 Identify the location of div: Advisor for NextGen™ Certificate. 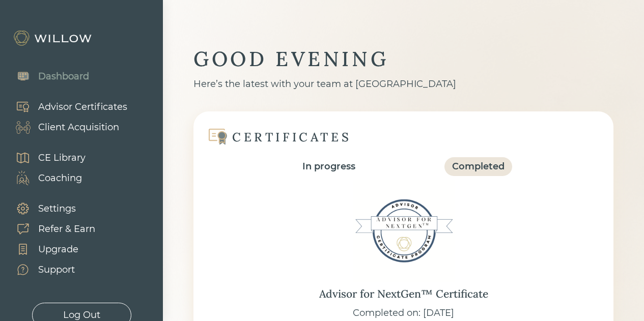
(403, 294).